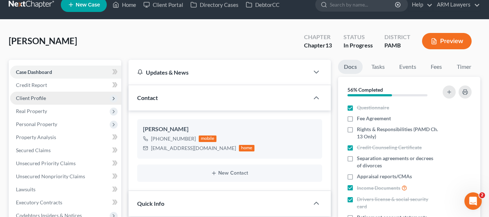  I want to click on button: Preview, so click(447, 41).